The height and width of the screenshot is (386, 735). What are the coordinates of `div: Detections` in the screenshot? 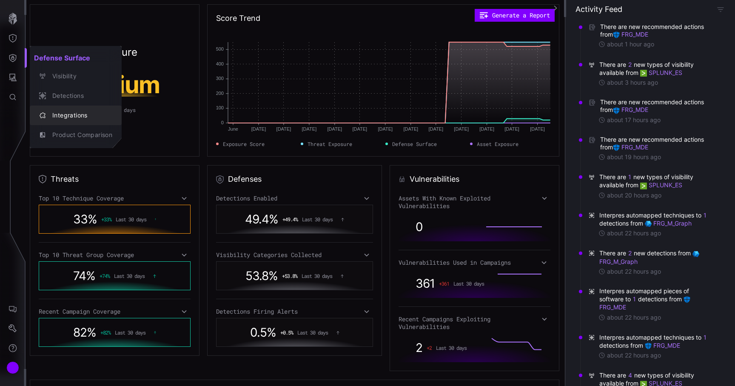 It's located at (80, 96).